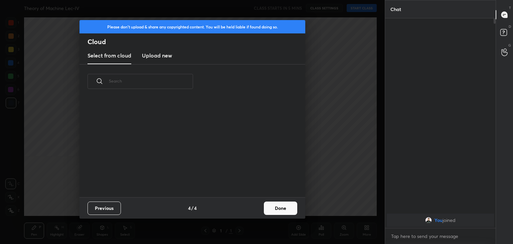 The width and height of the screenshot is (513, 244). What do you see at coordinates (280, 208) in the screenshot?
I see `button: Done` at bounding box center [280, 208].